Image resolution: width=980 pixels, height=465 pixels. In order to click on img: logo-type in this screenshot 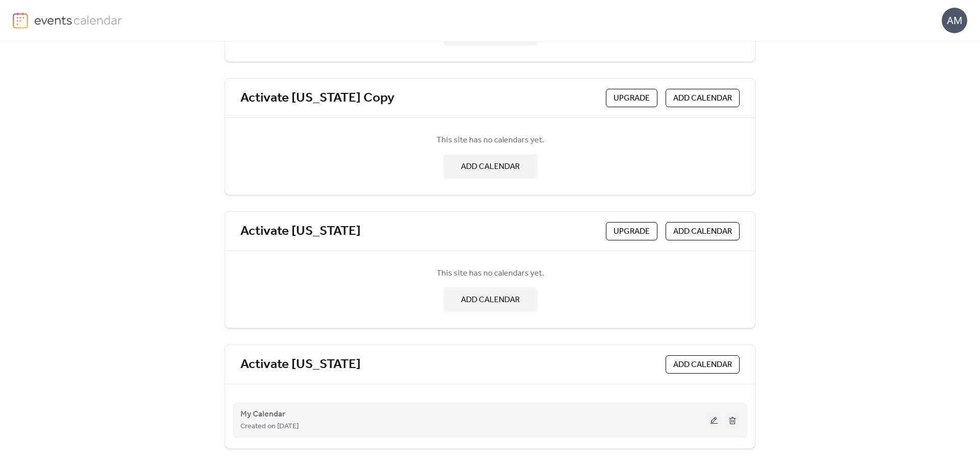, I will do `click(78, 20)`.